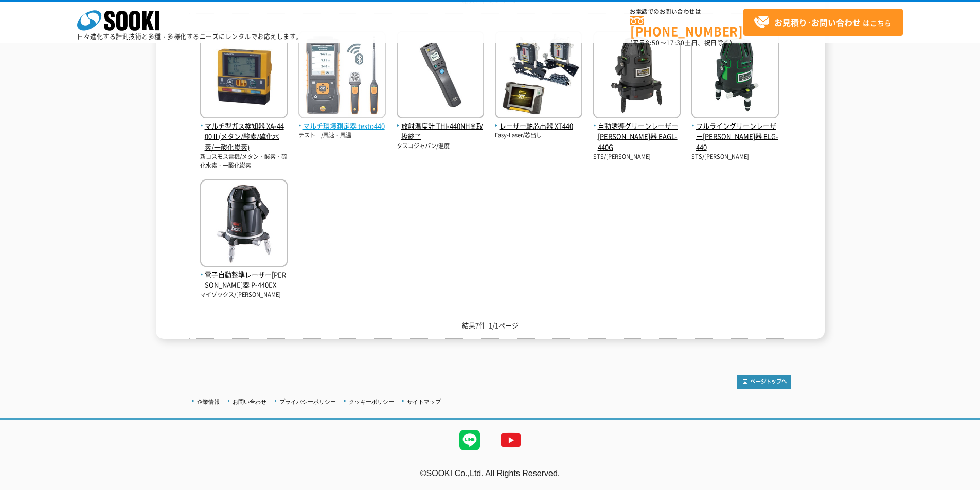 The height and width of the screenshot is (490, 980). I want to click on img: EAGL-440G, so click(637, 75).